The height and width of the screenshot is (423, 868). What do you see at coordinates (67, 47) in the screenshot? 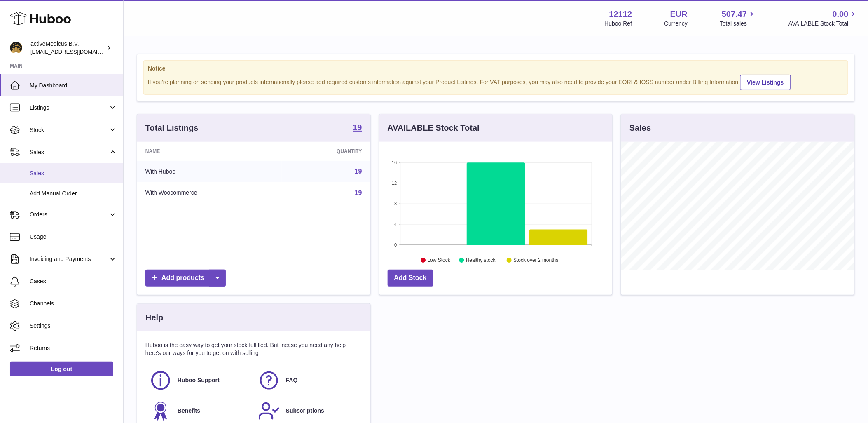
I see `div: activeMedicus B.V.` at bounding box center [67, 47].